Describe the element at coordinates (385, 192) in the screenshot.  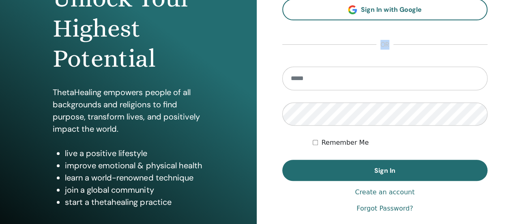
I see `a: Create an account` at that location.